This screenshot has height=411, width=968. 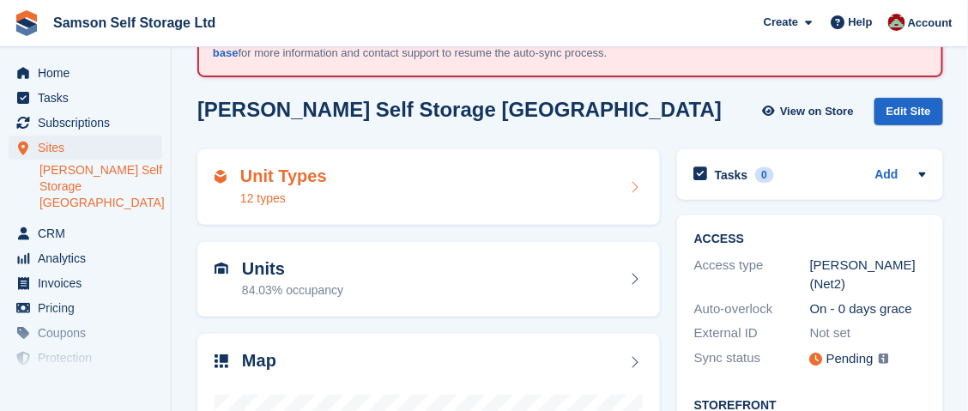 I want to click on a: Unit Types 12 types, so click(x=428, y=187).